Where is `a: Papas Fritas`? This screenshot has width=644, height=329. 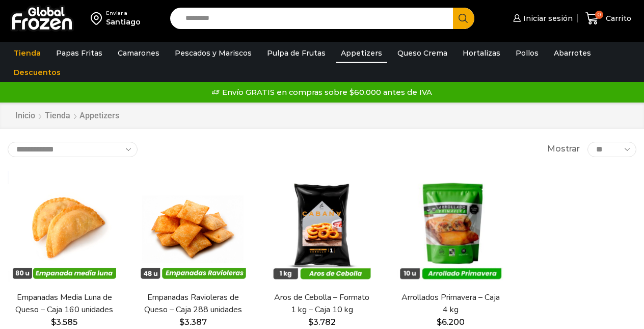
a: Papas Fritas is located at coordinates (79, 53).